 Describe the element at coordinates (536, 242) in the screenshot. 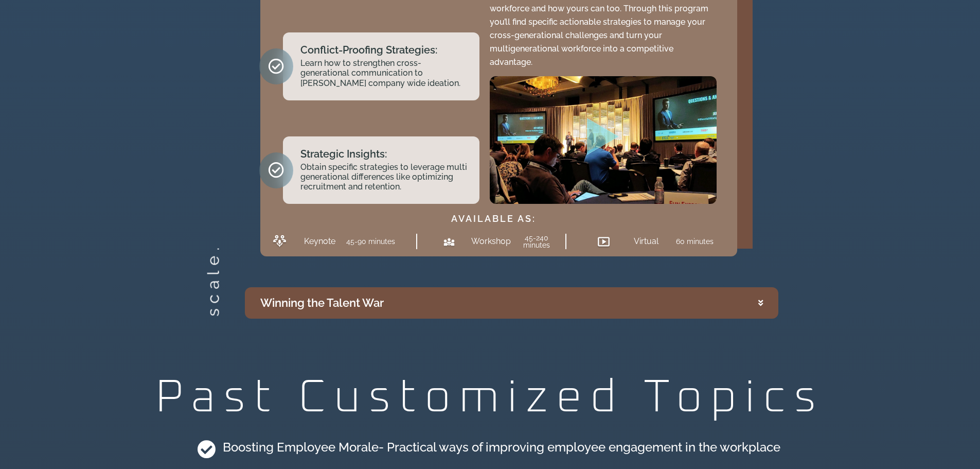

I see `h2: 45-240 minutes` at that location.